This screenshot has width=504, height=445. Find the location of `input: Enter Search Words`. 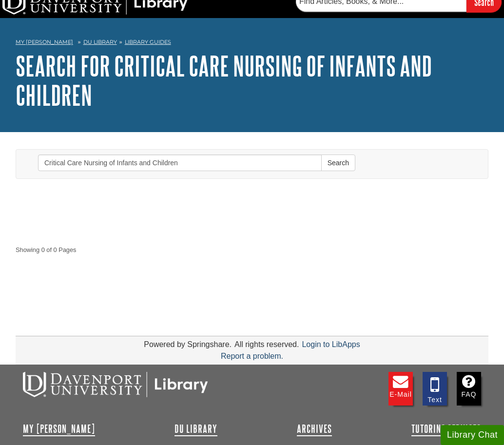

input: Enter Search Words is located at coordinates (180, 163).